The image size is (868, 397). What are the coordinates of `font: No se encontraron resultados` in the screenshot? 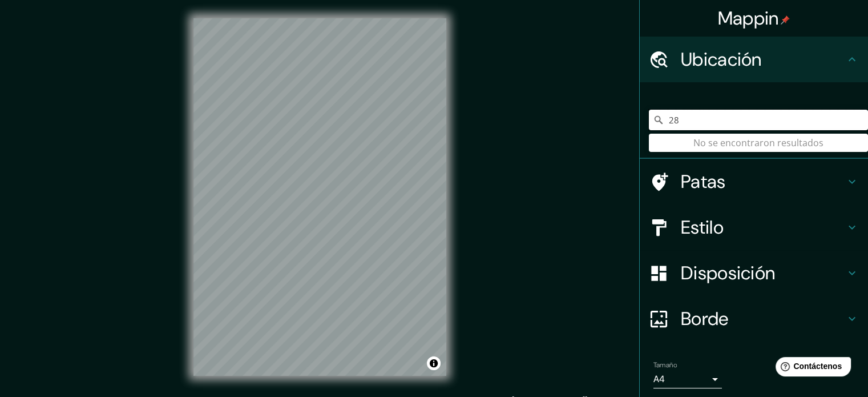 It's located at (759, 142).